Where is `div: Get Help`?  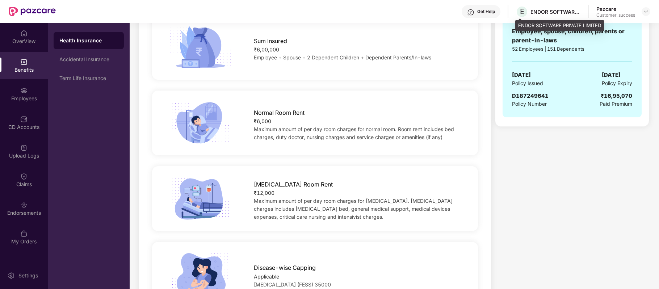
div: Get Help is located at coordinates (486, 12).